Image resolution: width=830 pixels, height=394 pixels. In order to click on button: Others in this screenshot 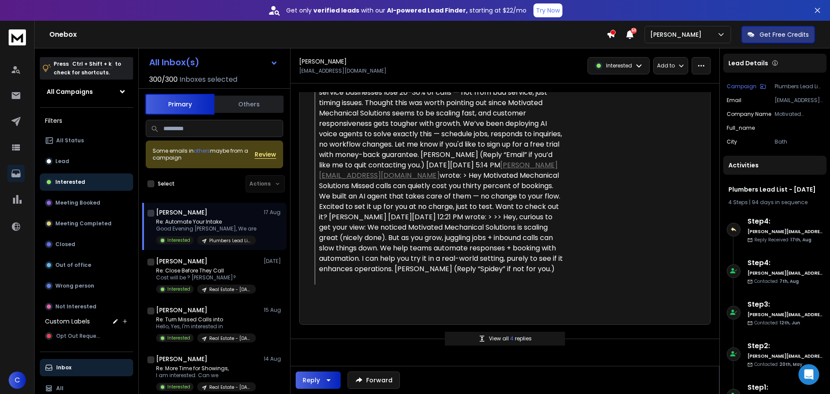, I will do `click(249, 104)`.